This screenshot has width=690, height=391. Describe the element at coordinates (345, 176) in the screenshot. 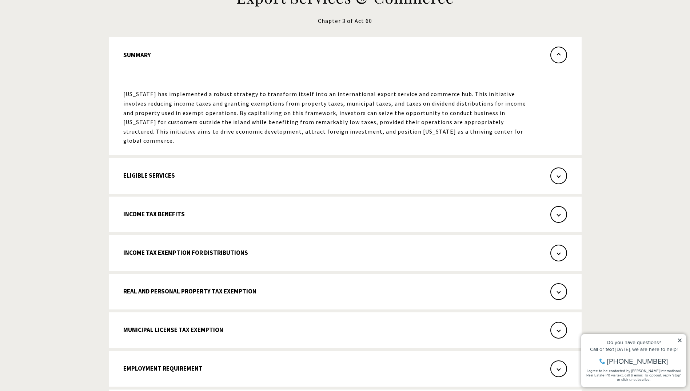

I see `button: Eligible Services` at that location.